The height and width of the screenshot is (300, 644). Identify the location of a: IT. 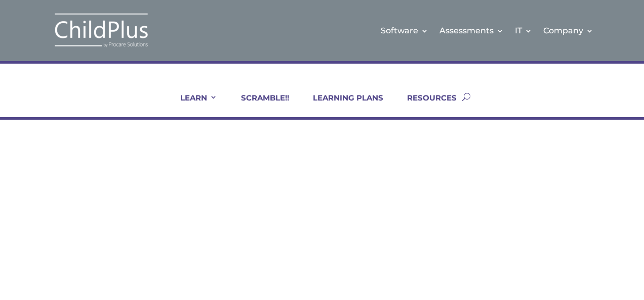
(524, 30).